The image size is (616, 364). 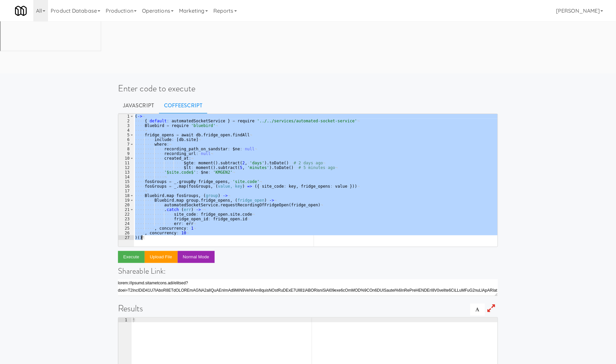 I want to click on div: 22, so click(x=126, y=214).